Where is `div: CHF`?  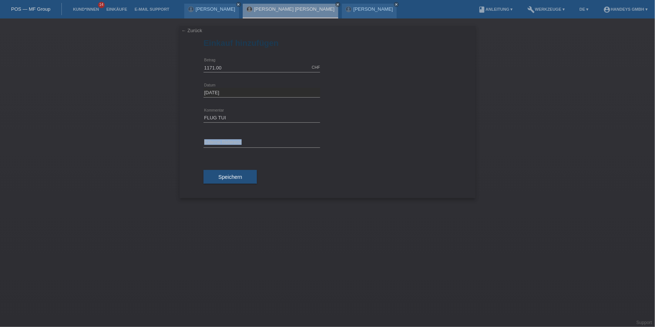 div: CHF is located at coordinates (316, 67).